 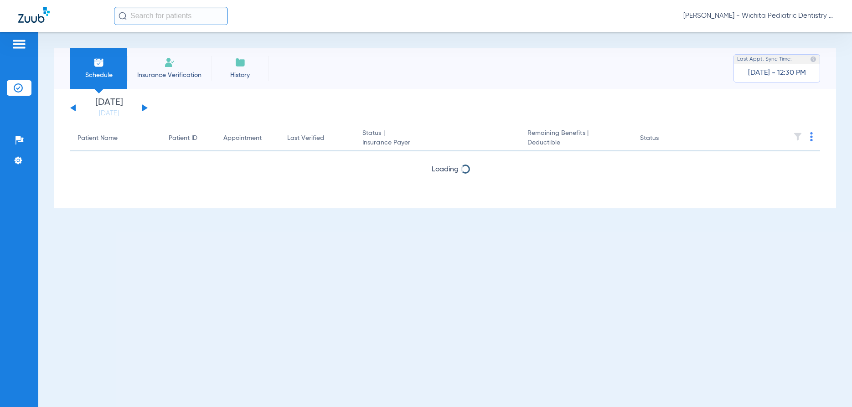 What do you see at coordinates (169, 75) in the screenshot?
I see `span: Insurance Verification` at bounding box center [169, 75].